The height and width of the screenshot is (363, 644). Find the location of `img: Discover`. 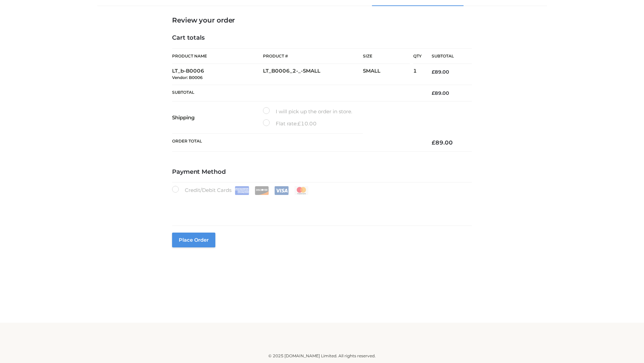

img: Discover is located at coordinates (262, 191).